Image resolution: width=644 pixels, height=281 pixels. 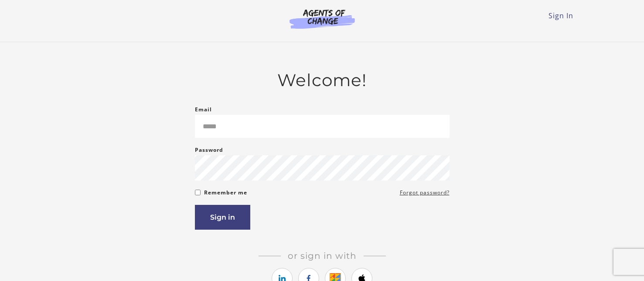 What do you see at coordinates (561, 16) in the screenshot?
I see `a: Sign In` at bounding box center [561, 16].